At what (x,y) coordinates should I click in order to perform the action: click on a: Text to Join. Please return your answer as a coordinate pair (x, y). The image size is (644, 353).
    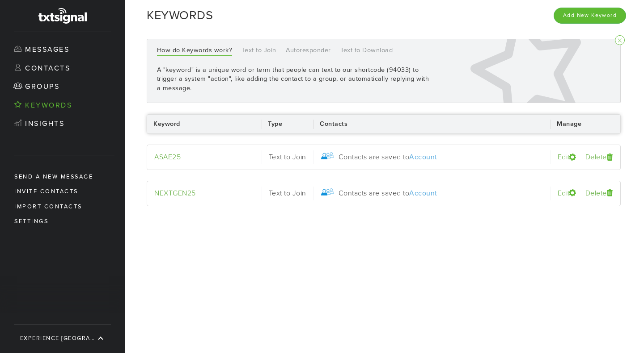
    Looking at the image, I should click on (259, 51).